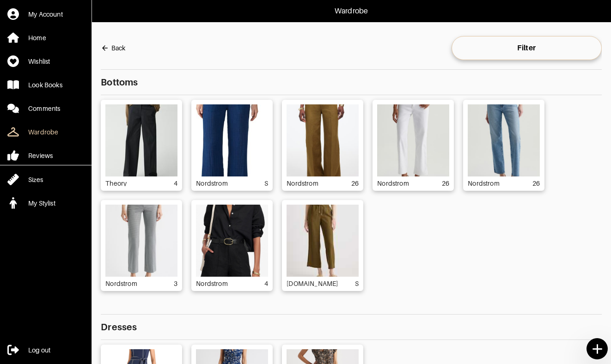 Image resolution: width=611 pixels, height=364 pixels. Describe the element at coordinates (39, 350) in the screenshot. I see `div: Log out` at that location.